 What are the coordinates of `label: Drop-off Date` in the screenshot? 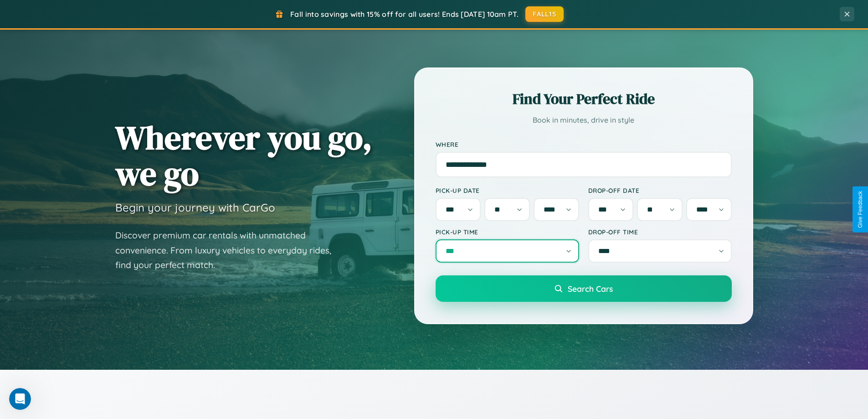 It's located at (660, 190).